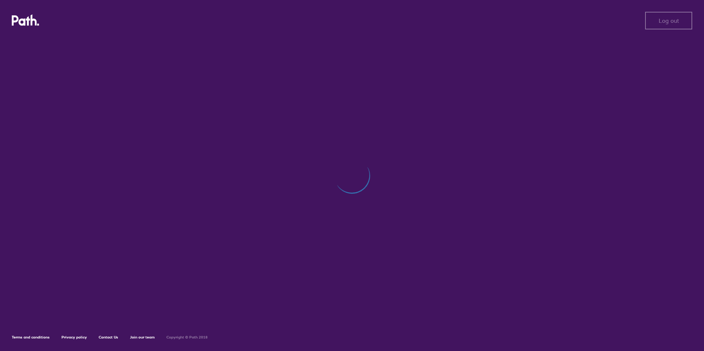 Image resolution: width=704 pixels, height=351 pixels. What do you see at coordinates (108, 337) in the screenshot?
I see `a: Contact Us` at bounding box center [108, 337].